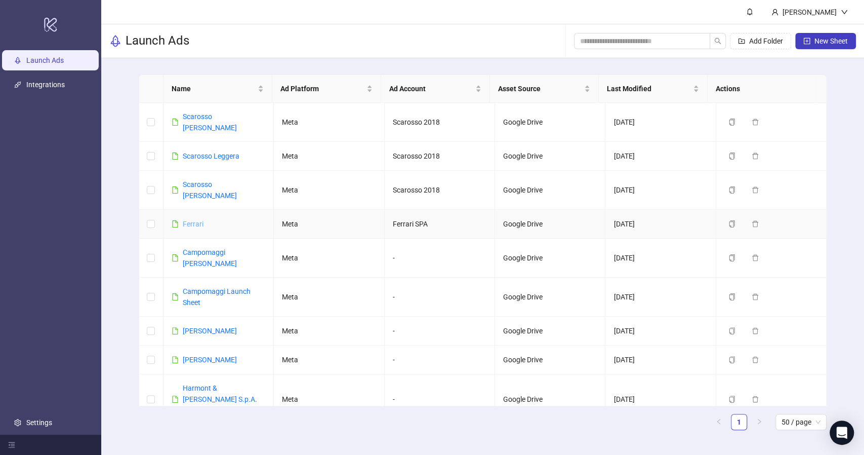  Describe the element at coordinates (719, 422) in the screenshot. I see `button: left` at that location.